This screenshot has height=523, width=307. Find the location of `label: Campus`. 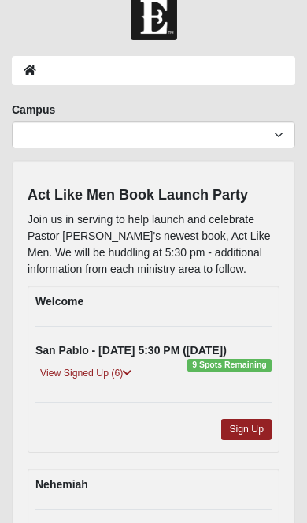

label: Campus is located at coordinates (33, 110).